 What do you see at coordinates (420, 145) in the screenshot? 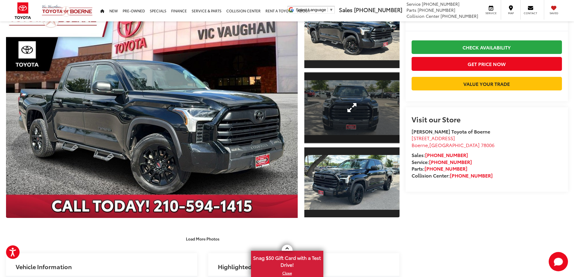
I see `span: Boerne` at bounding box center [420, 145].